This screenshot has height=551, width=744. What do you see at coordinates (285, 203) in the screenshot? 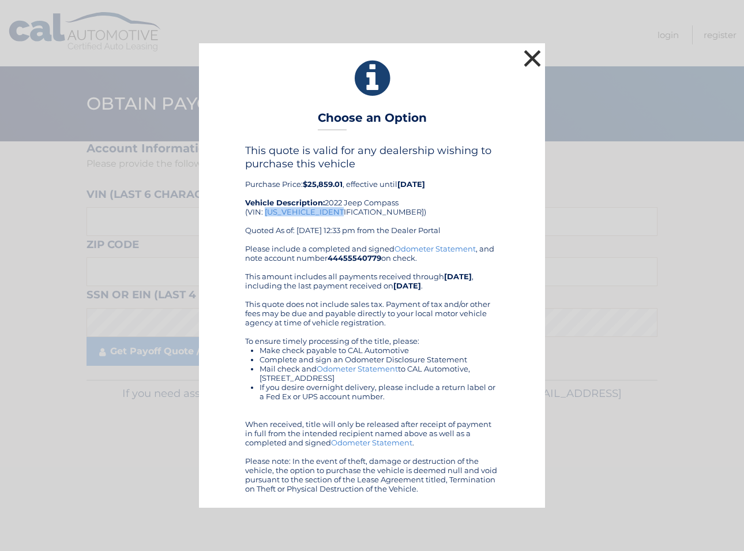
I see `strong: Vehicle Description:` at bounding box center [285, 203].